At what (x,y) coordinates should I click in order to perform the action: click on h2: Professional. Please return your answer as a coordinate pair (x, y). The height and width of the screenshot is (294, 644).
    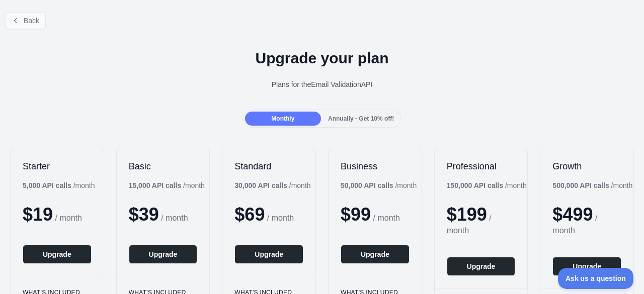
    Looking at the image, I should click on (481, 167).